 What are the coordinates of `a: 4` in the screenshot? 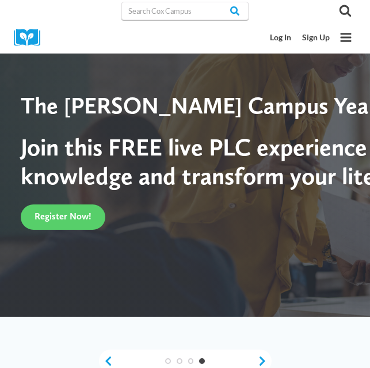 It's located at (202, 361).